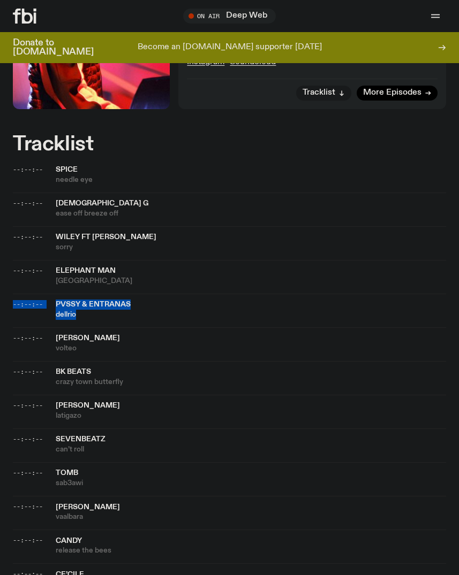  What do you see at coordinates (250, 348) in the screenshot?
I see `span: volteo` at bounding box center [250, 348].